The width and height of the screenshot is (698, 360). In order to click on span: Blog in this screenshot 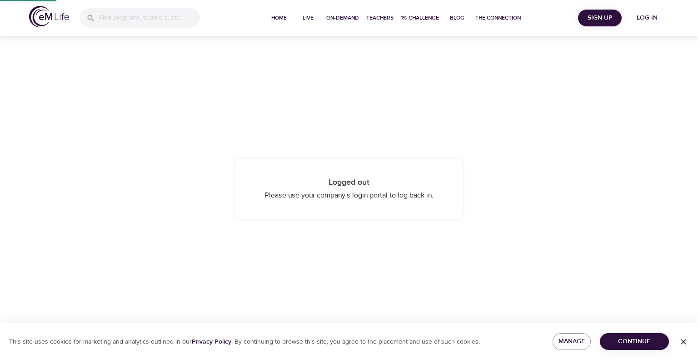, I will do `click(457, 18)`.